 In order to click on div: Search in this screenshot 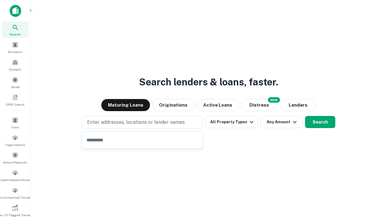, I will do `click(15, 30)`.